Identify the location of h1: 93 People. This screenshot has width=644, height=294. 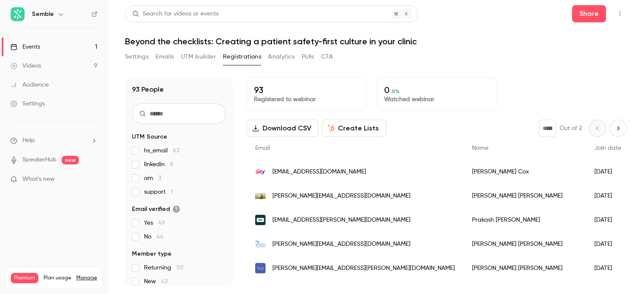
(148, 90).